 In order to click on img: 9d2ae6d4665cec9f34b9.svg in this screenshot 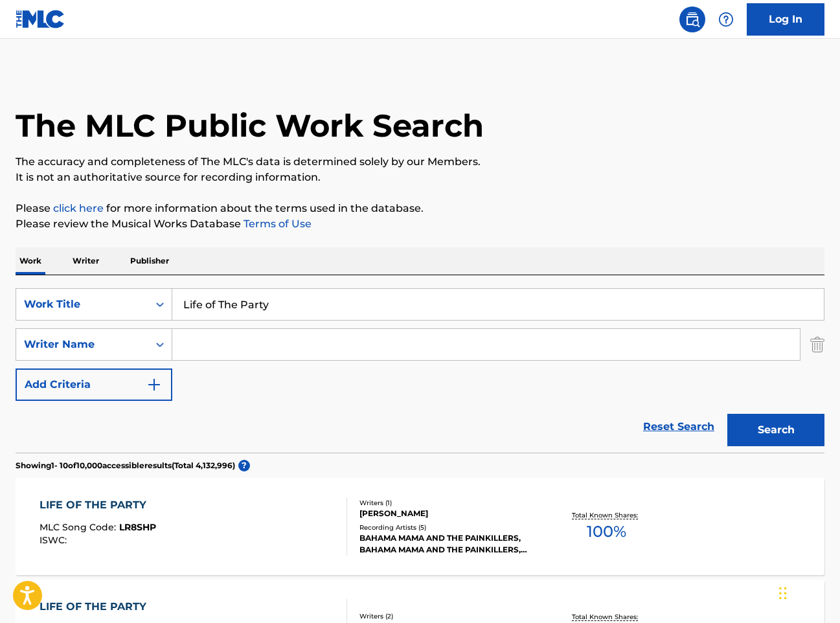, I will do `click(154, 385)`.